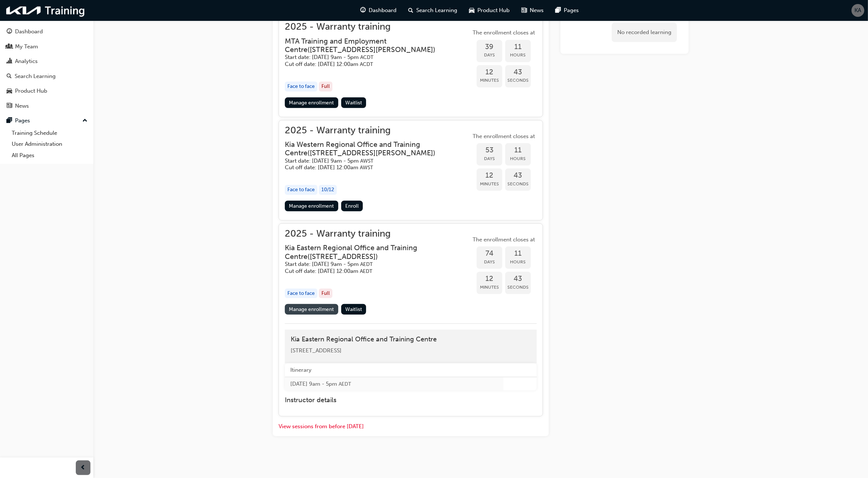 This screenshot has height=478, width=868. Describe the element at coordinates (47, 121) in the screenshot. I see `button: Pages` at that location.